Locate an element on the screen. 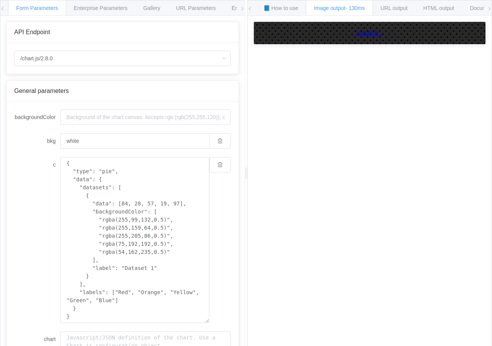 This screenshot has width=492, height=346. label: c is located at coordinates (37, 165).